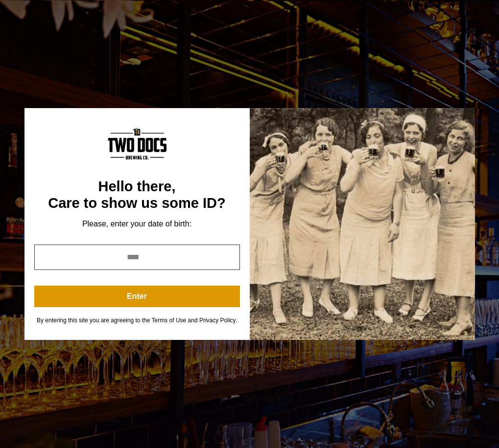 This screenshot has height=448, width=499. I want to click on button: Enter, so click(137, 296).